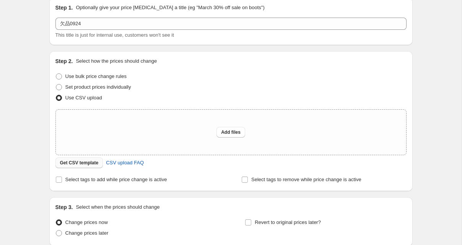 The width and height of the screenshot is (462, 245). I want to click on span: Add files, so click(231, 132).